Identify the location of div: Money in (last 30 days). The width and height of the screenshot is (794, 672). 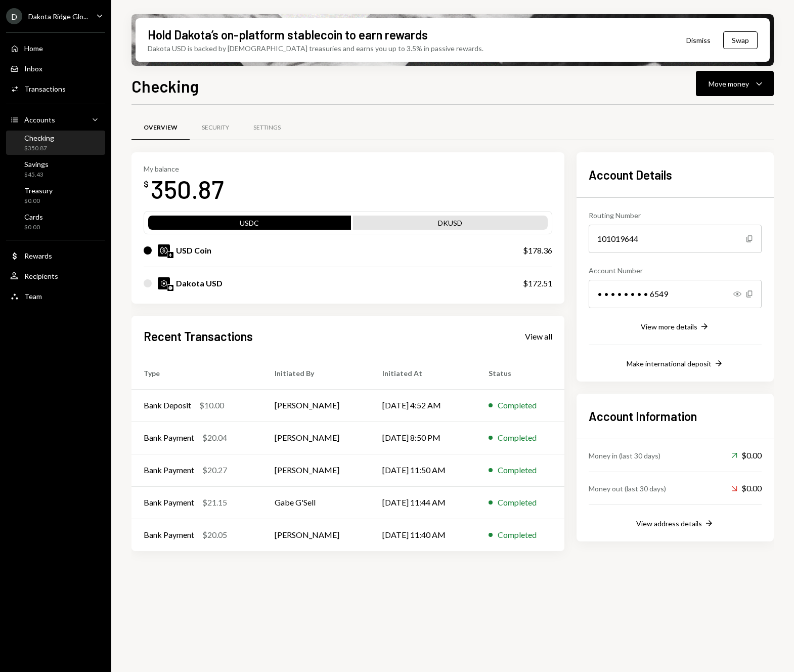
(624, 456).